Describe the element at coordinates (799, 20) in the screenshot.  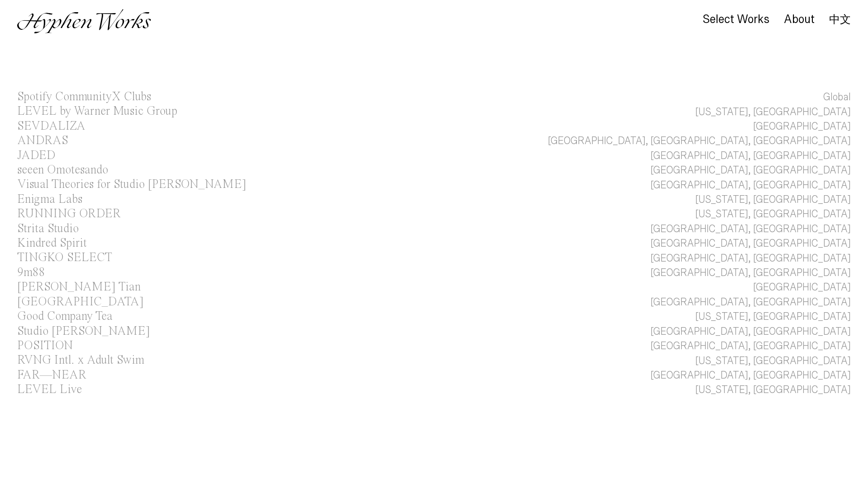
I see `a: About` at that location.